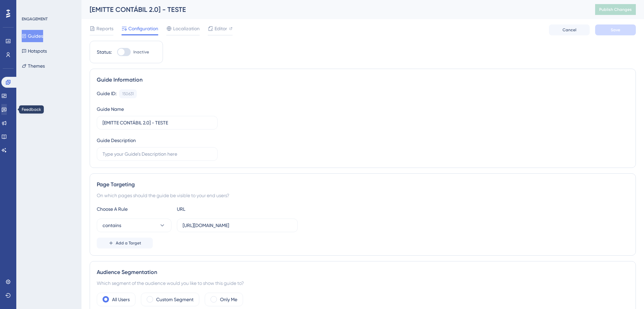  What do you see at coordinates (615, 10) in the screenshot?
I see `span: Publish Changes` at bounding box center [615, 10].